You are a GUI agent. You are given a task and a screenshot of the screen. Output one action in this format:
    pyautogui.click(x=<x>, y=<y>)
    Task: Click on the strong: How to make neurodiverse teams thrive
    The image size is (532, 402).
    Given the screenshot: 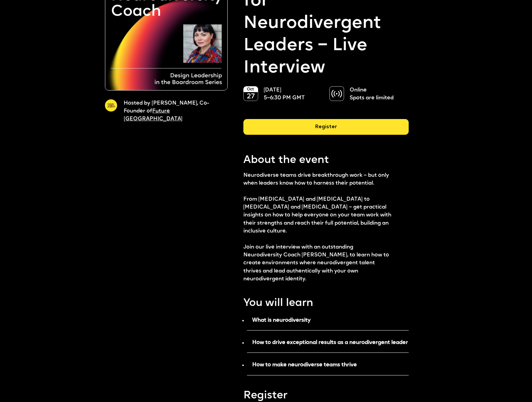 What is the action you would take?
    pyautogui.click(x=304, y=365)
    